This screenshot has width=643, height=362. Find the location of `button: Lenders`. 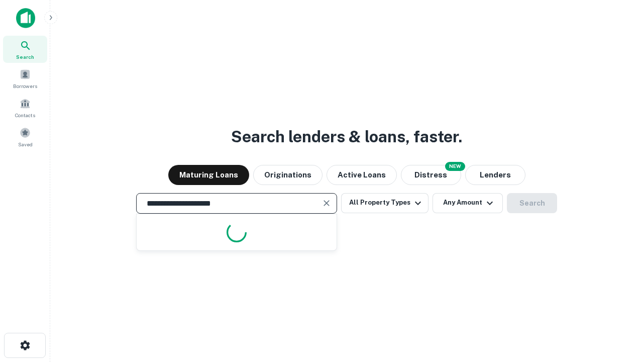

button: Lenders is located at coordinates (495, 175).